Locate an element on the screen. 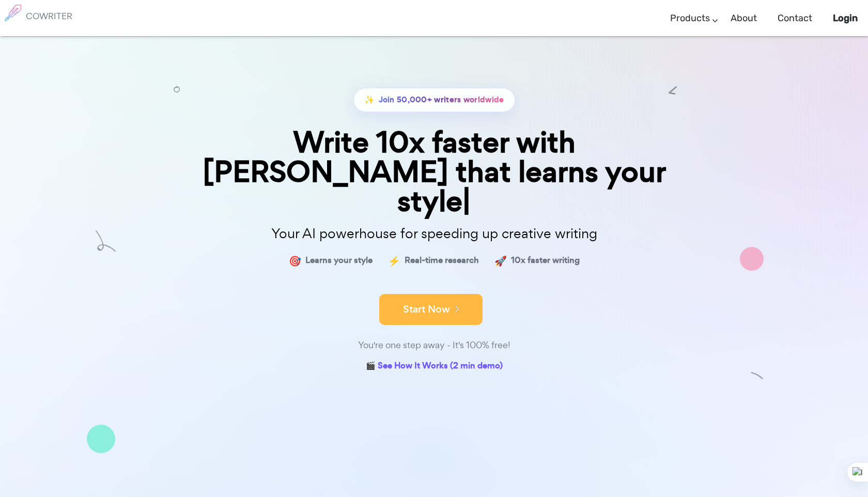  span: 10x faster writing is located at coordinates (545, 260).